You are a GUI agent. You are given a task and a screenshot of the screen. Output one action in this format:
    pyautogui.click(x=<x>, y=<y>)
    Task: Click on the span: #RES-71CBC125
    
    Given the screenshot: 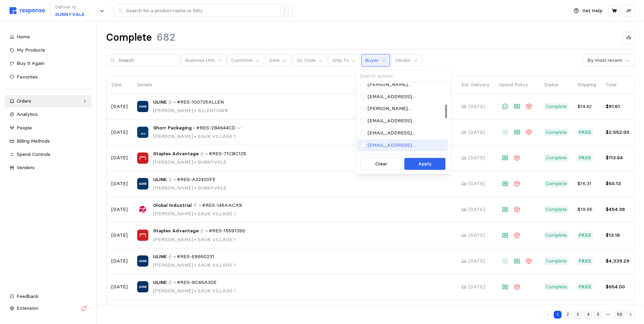 What is the action you would take?
    pyautogui.click(x=227, y=154)
    